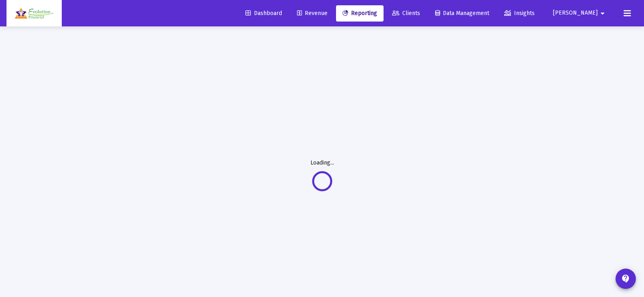 Image resolution: width=644 pixels, height=297 pixels. What do you see at coordinates (406, 14) in the screenshot?
I see `a: Clients` at bounding box center [406, 14].